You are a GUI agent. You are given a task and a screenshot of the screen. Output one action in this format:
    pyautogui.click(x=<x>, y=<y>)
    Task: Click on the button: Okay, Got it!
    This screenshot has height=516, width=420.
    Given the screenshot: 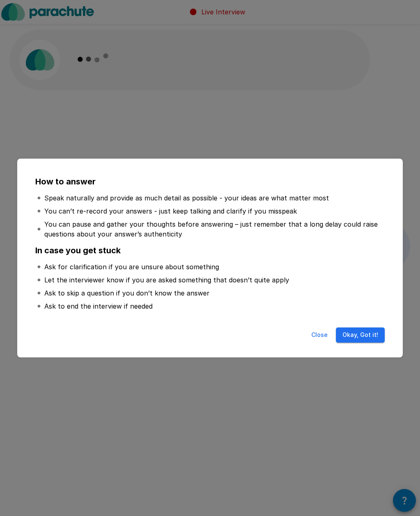 What is the action you would take?
    pyautogui.click(x=360, y=335)
    